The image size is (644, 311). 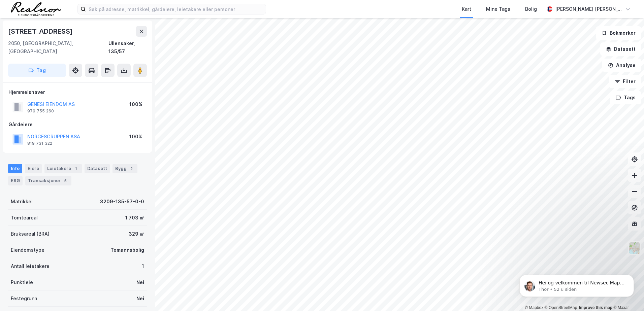 I want to click on div: Eiere, so click(x=34, y=169).